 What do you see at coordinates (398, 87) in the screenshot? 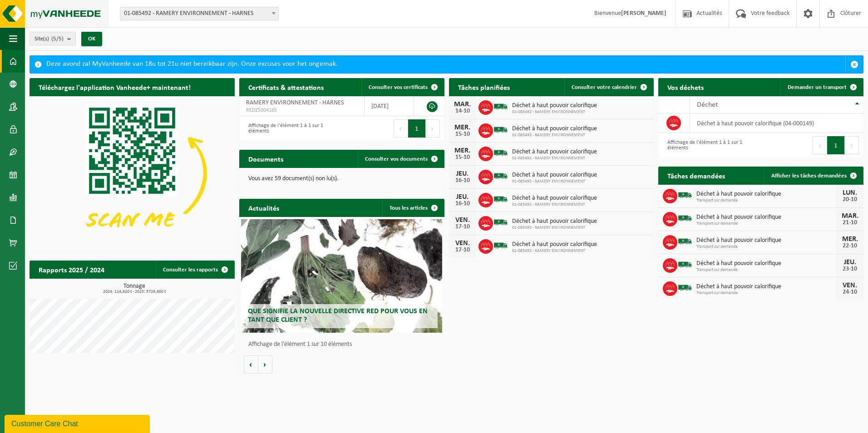
I see `span: Consulter vos certificats` at bounding box center [398, 87].